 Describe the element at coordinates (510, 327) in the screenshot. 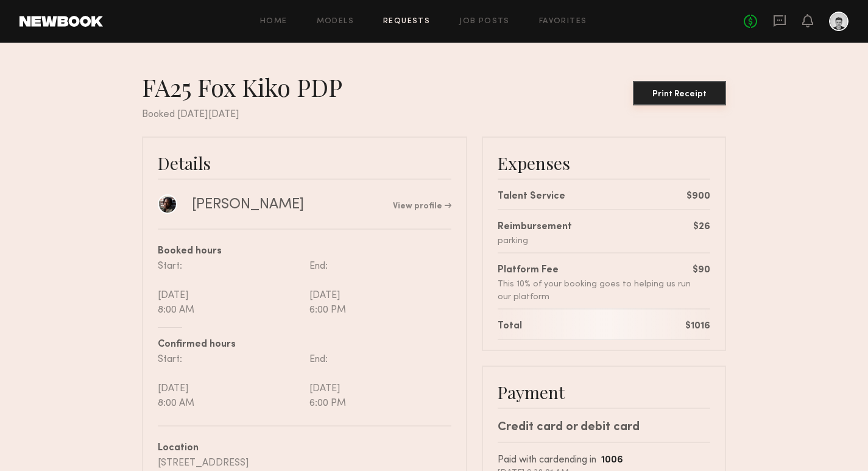

I see `div: Total` at that location.